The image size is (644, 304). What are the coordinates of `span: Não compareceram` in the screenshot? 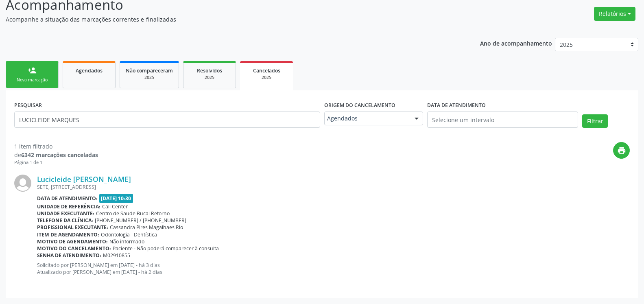 It's located at (149, 70).